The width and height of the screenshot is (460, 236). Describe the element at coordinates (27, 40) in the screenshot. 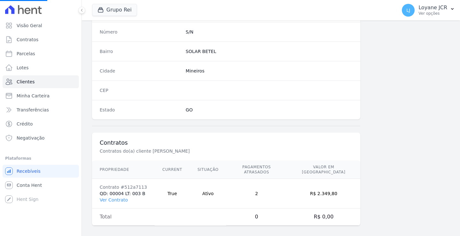

I see `span: Contratos` at that location.